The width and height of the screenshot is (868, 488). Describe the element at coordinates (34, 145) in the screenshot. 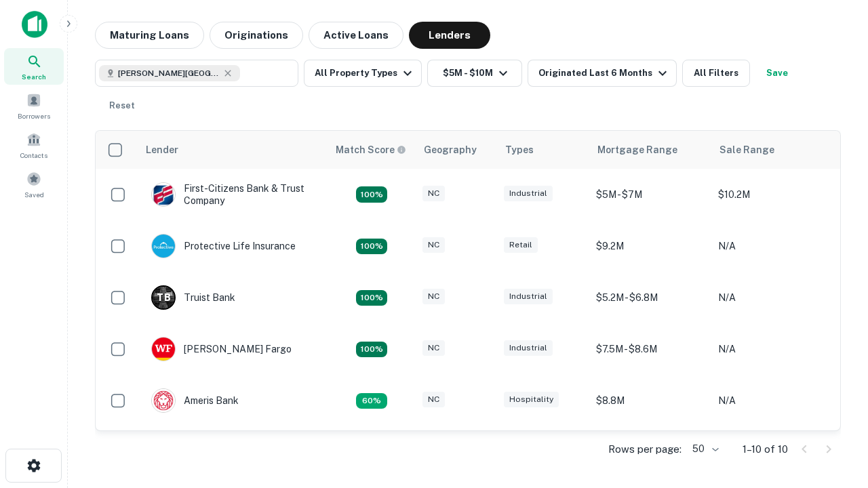

I see `div: Contacts` at that location.